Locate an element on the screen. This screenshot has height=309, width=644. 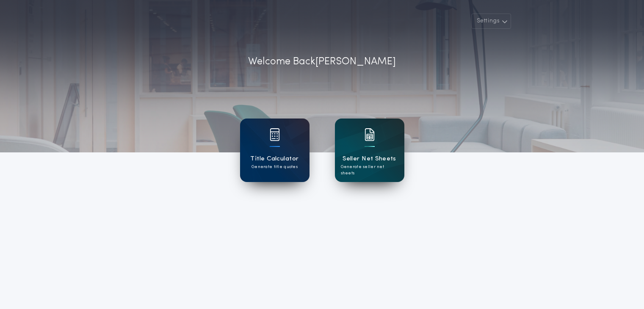
button: Settings is located at coordinates (491, 21).